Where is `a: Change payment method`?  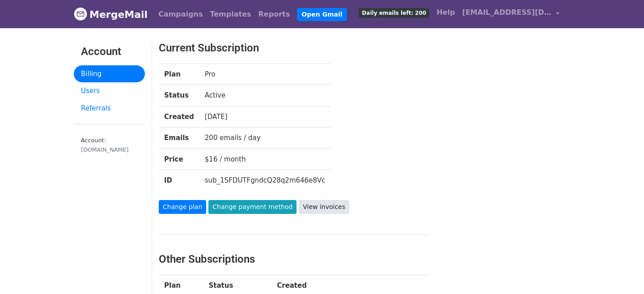
a: Change payment method is located at coordinates (252, 207).